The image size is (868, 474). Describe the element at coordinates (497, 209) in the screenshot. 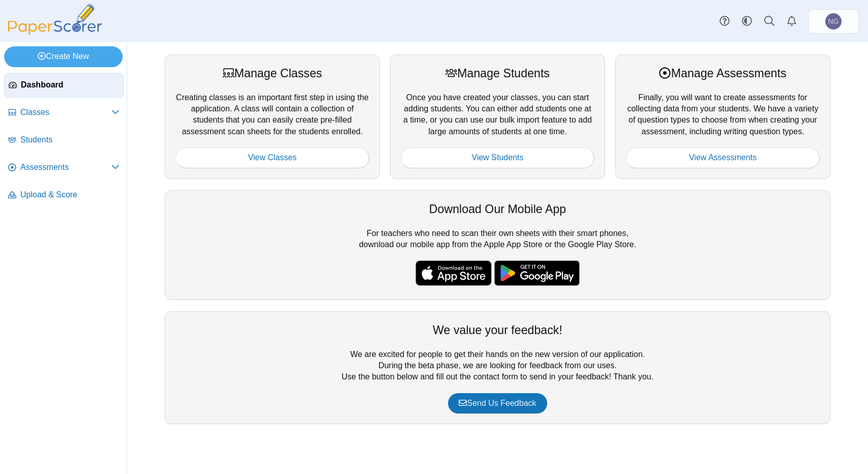

I see `div: Download Our Mobile App` at that location.